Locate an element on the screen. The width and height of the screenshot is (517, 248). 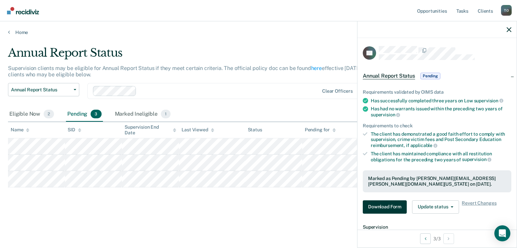
div: The client has maintained compliance with all restitution obligations for the preceding two years of is located at coordinates (441, 157).